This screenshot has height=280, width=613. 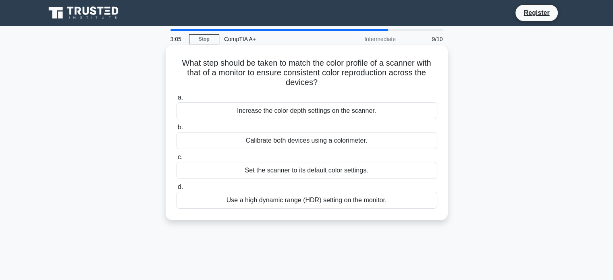 I want to click on span: a., so click(x=180, y=97).